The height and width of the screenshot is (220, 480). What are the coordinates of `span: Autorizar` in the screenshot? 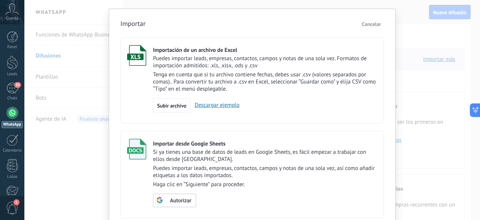 It's located at (180, 200).